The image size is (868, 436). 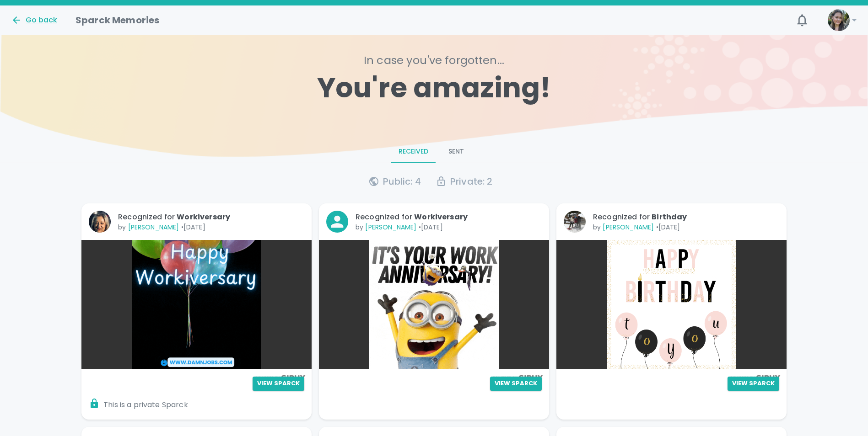 I want to click on button: Received, so click(x=413, y=152).